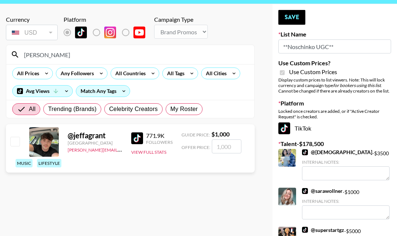 The image size is (397, 236). What do you see at coordinates (322, 191) in the screenshot?
I see `a: @sarawollner` at bounding box center [322, 191].